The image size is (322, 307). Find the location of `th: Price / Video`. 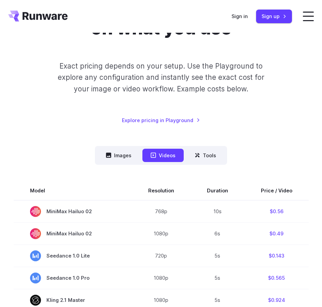

th: Price / Video is located at coordinates (277, 191).